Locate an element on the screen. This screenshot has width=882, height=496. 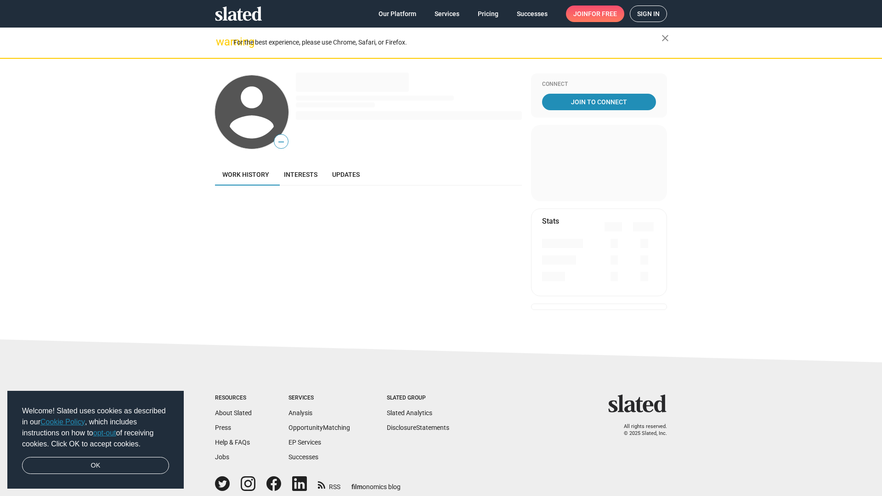
a: Work history is located at coordinates (246, 175).